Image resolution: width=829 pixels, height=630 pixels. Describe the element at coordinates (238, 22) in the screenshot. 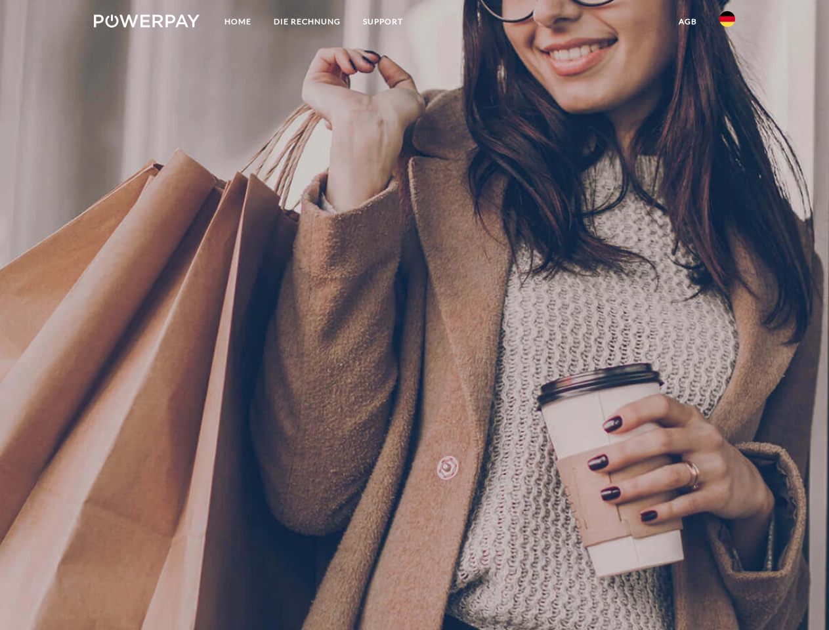

I see `a: Home` at that location.